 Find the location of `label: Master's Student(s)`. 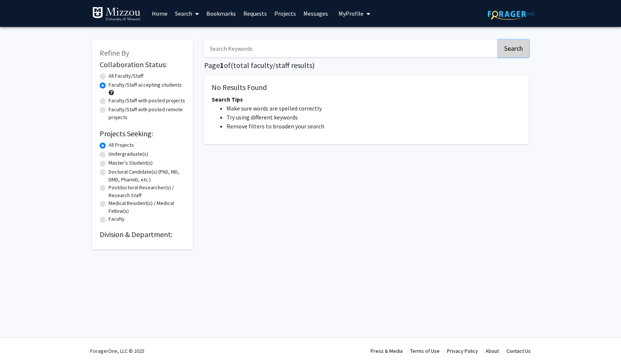

label: Master's Student(s) is located at coordinates (130, 163).